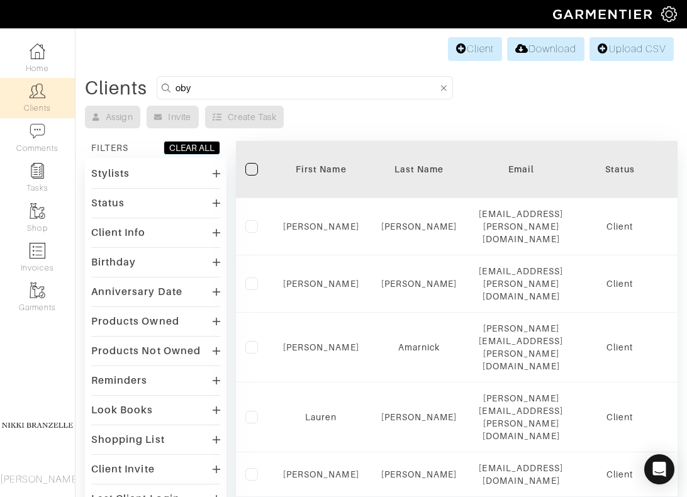 This screenshot has width=687, height=497. I want to click on div: Look Books, so click(122, 410).